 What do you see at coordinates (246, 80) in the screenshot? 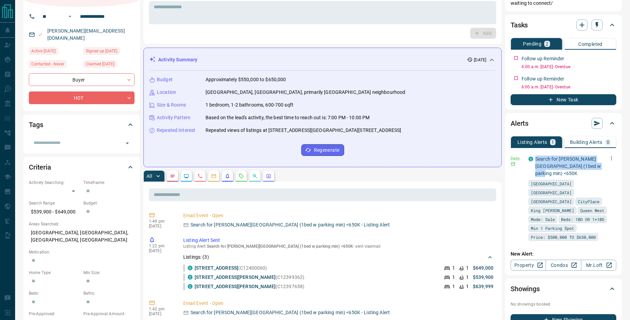
I see `p: Approximately $550,000 to $650,000` at bounding box center [246, 80].